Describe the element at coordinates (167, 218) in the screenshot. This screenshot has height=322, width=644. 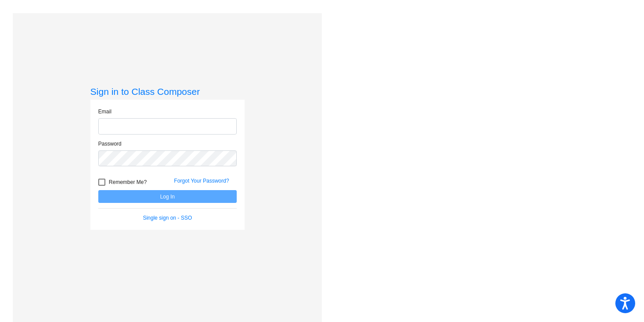
I see `a: Single sign on - SSO` at that location.